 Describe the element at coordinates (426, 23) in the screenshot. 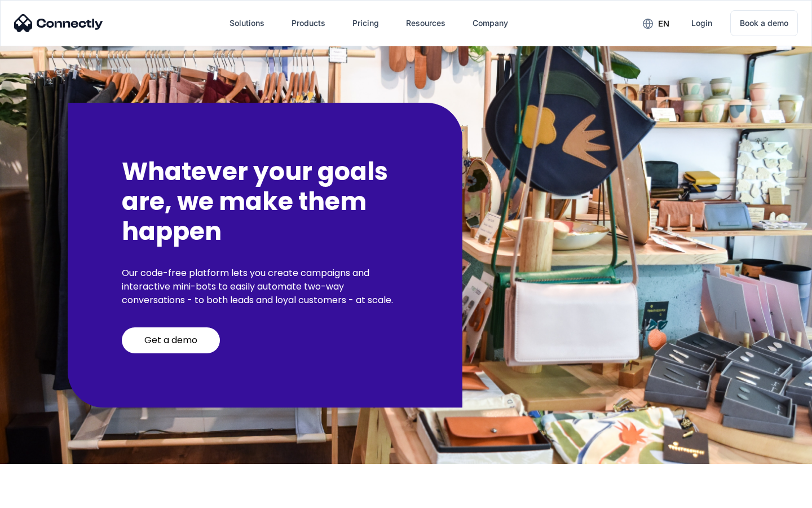

I see `div: Resources` at that location.